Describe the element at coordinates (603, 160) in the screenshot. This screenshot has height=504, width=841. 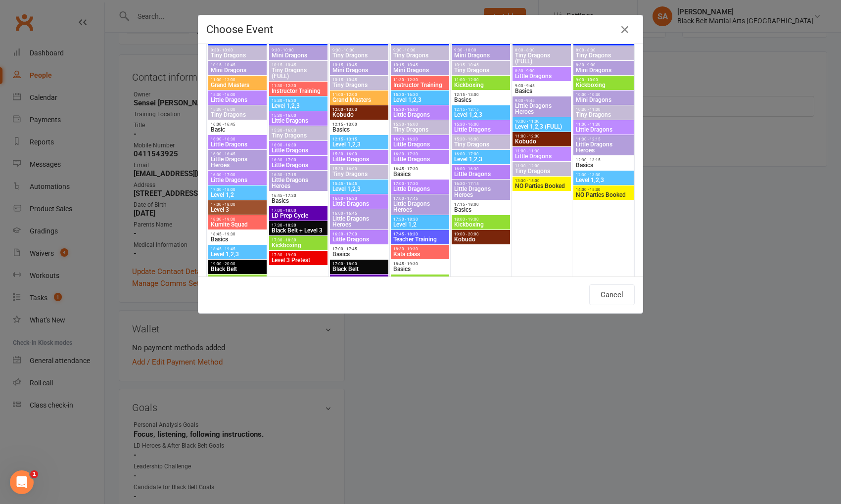
I see `span: 12:30 - 13:15` at that location.